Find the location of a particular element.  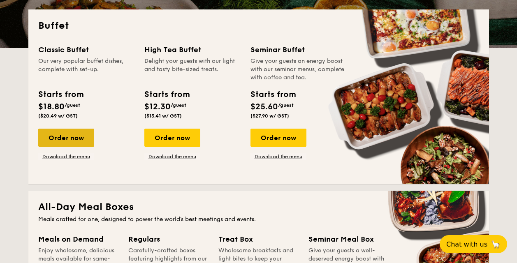

div: Seminar Buffet is located at coordinates (299, 50).